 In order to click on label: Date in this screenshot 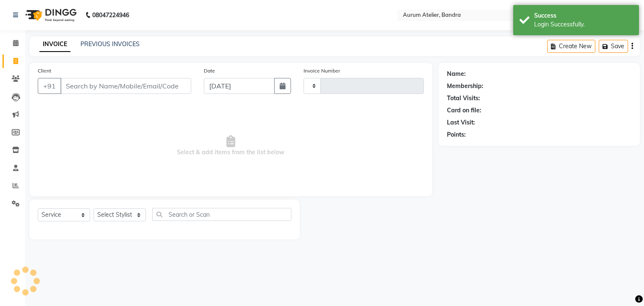, I will do `click(209, 71)`.